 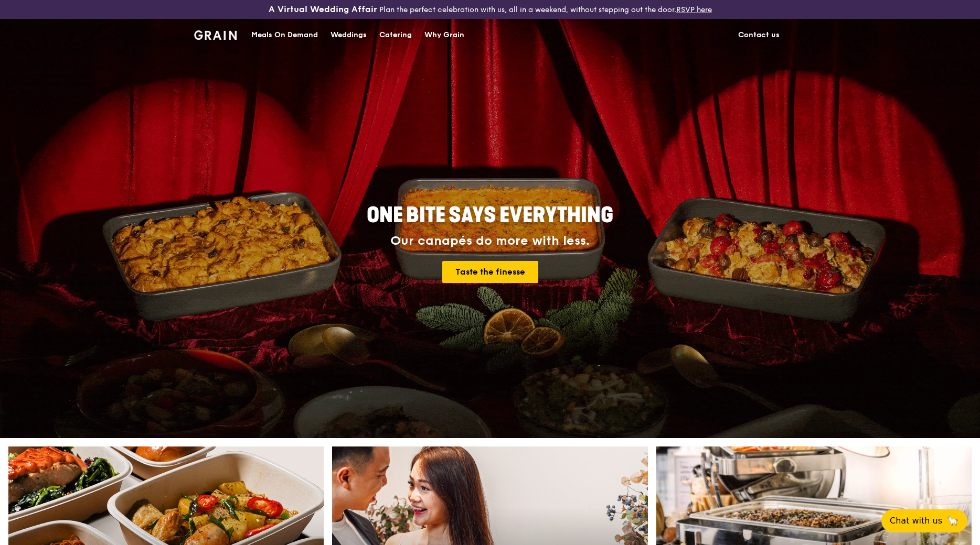 What do you see at coordinates (758, 35) in the screenshot?
I see `a: Contact us` at bounding box center [758, 35].